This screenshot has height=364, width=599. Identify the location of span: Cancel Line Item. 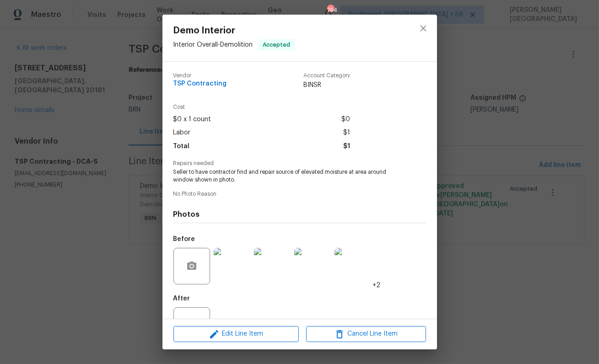
(366, 334).